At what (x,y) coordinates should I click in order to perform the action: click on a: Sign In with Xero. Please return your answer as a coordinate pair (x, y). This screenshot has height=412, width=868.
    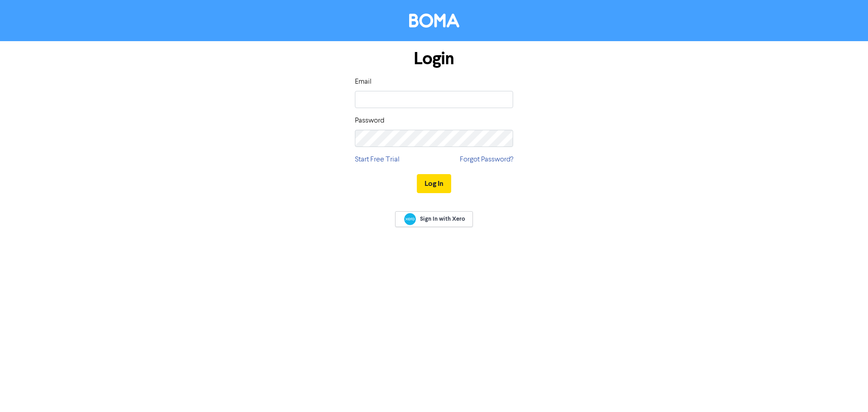
    Looking at the image, I should click on (434, 219).